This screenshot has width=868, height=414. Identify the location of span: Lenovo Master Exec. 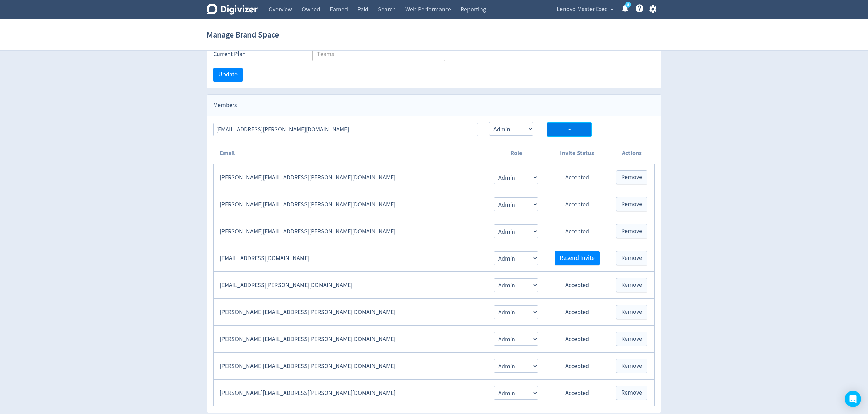
(582, 9).